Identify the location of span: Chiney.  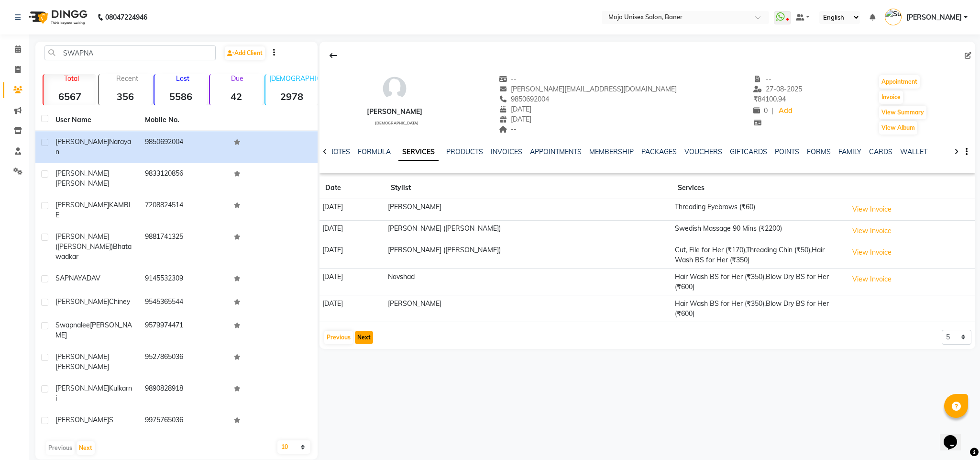
(120, 301).